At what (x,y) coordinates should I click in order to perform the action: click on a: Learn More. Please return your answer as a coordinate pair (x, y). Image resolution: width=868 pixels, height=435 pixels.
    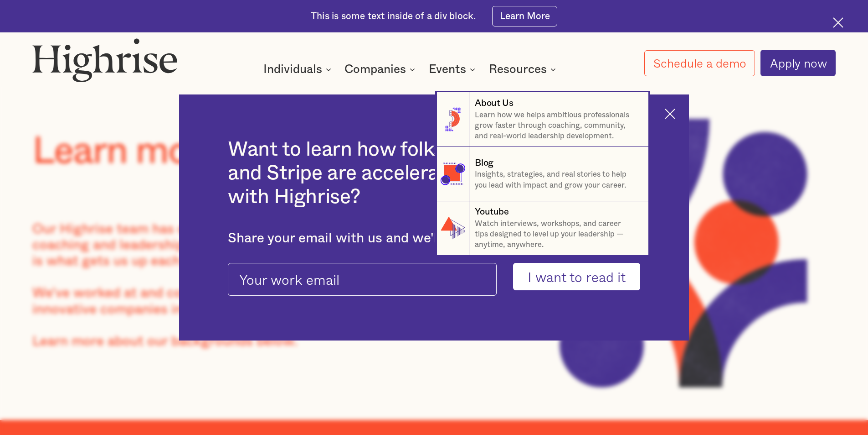
    Looking at the image, I should click on (525, 16).